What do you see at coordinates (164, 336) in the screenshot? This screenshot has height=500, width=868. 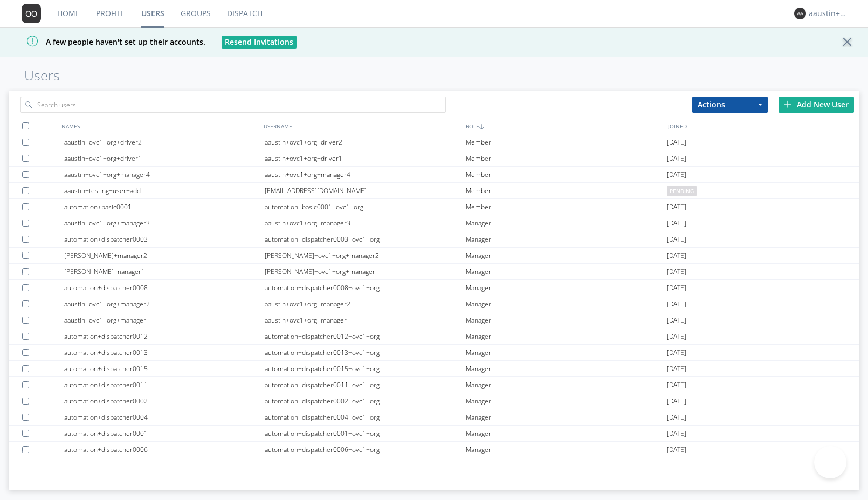 I see `div: automation+dispatcher0012` at bounding box center [164, 336].